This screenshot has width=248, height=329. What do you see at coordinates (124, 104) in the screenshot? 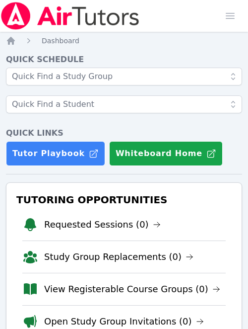
I see `input: Quick Find a Student` at bounding box center [124, 104].